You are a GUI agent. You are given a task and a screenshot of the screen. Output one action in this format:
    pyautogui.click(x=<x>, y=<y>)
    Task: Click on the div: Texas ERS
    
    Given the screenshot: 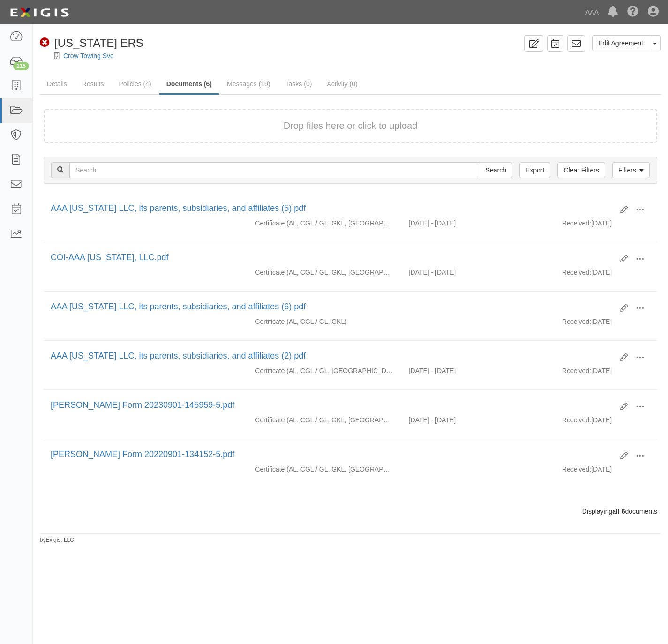 What is the action you would take?
    pyautogui.click(x=91, y=43)
    